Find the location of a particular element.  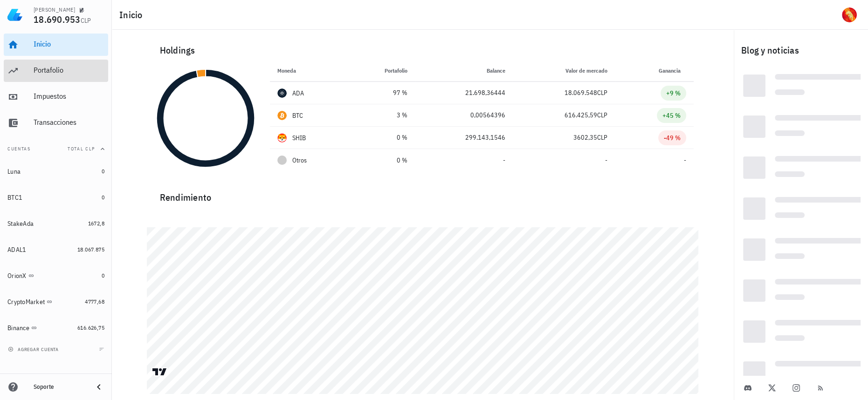

div: Binance is located at coordinates (18, 328).